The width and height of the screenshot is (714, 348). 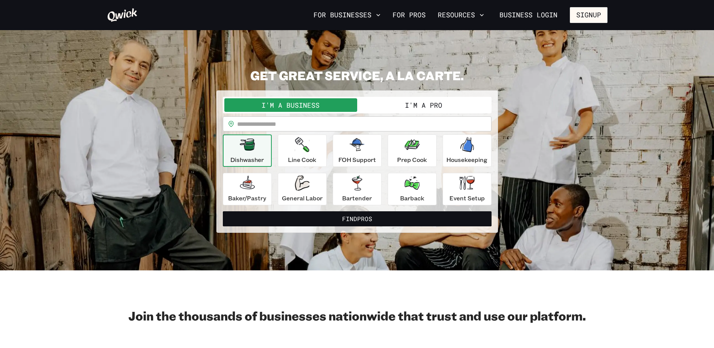 What do you see at coordinates (347, 15) in the screenshot?
I see `button: For Businesses` at bounding box center [347, 15].